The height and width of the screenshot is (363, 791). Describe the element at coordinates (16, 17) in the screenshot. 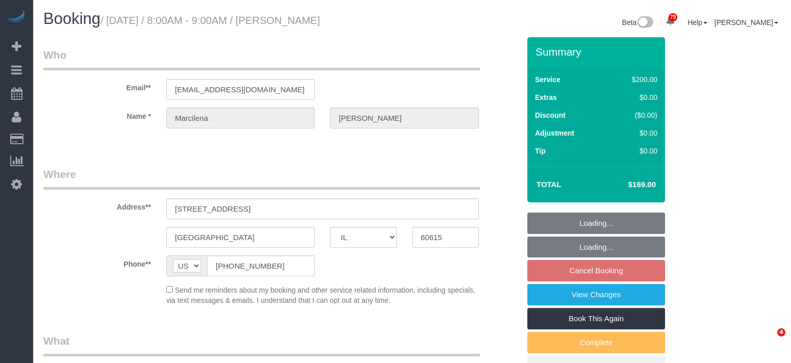

I see `a: Automaid Logo` at that location.